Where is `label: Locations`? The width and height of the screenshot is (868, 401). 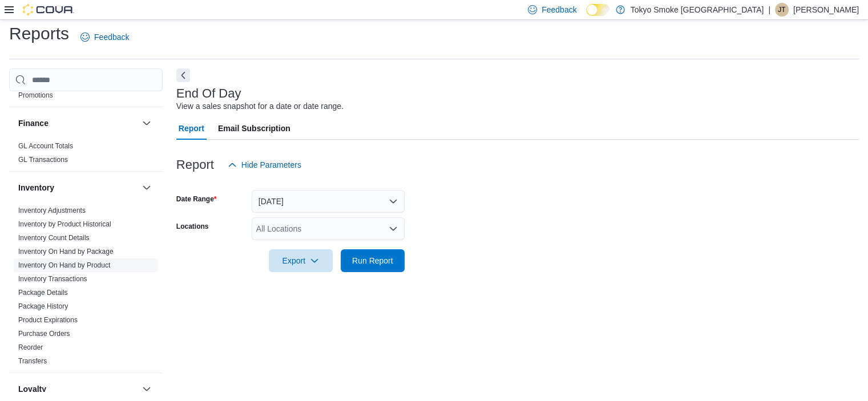
label: Locations is located at coordinates (192, 226).